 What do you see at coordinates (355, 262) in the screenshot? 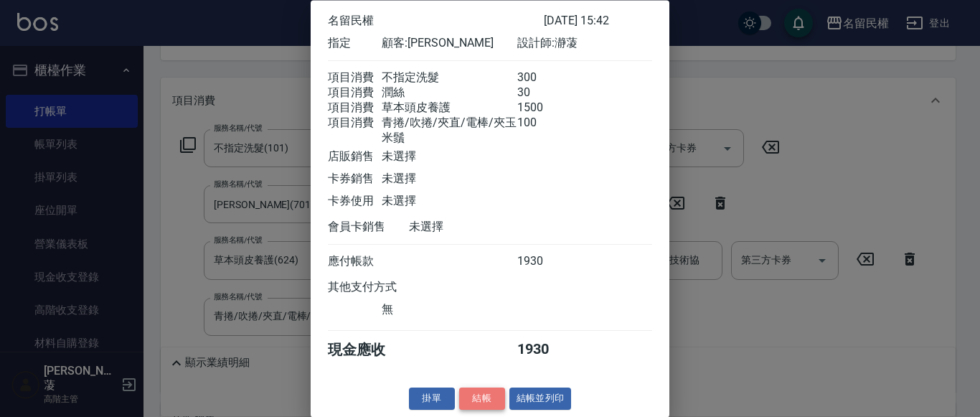
I see `div: 應付帳款` at bounding box center [355, 262].